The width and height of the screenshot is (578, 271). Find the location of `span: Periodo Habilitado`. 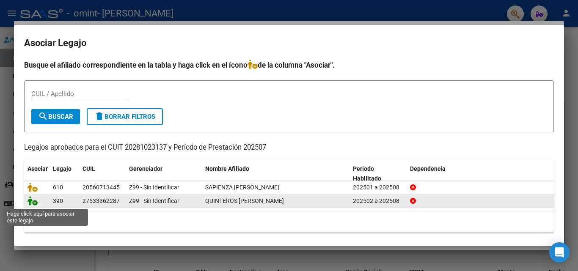

span: Periodo Habilitado is located at coordinates (367, 174).